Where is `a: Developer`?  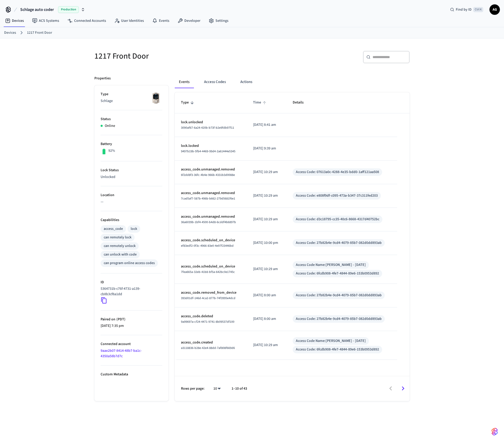 a: Developer is located at coordinates (189, 21).